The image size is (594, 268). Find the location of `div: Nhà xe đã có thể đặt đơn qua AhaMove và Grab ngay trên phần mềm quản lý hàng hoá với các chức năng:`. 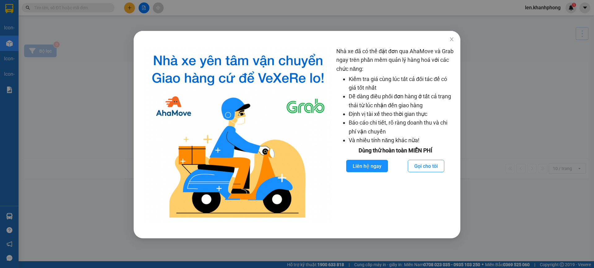

div: Nhà xe đã có thể đặt đơn qua AhaMove và Grab ngay trên phần mềm quản lý hàng hoá với các chức năng: is located at coordinates (395, 135).